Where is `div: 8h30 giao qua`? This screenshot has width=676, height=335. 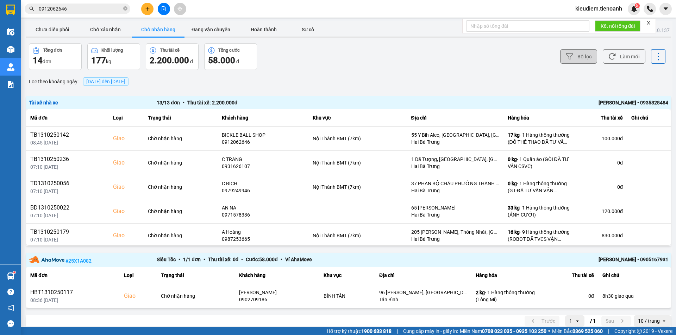 div: 8h30 giao qua is located at coordinates (634, 296).